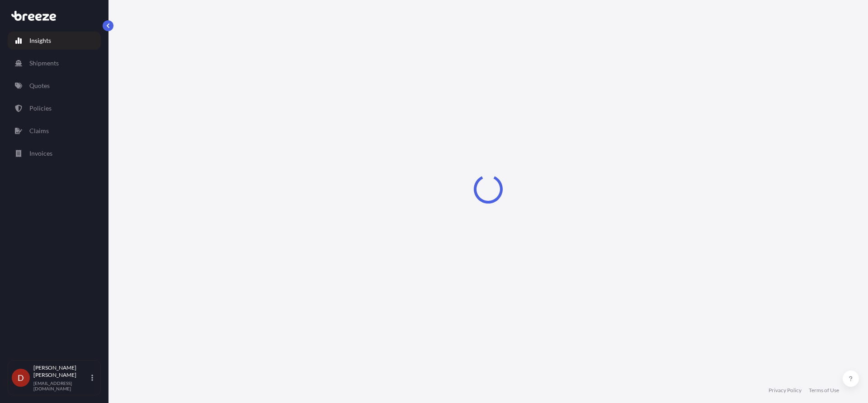  What do you see at coordinates (54, 154) in the screenshot?
I see `a: Invoices` at bounding box center [54, 154].